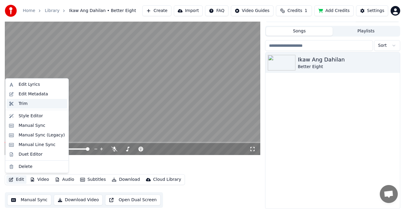 Image resolution: width=405 pixels, height=209 pixels. What do you see at coordinates (33, 94) in the screenshot?
I see `div: Edit Metadata` at bounding box center [33, 94].